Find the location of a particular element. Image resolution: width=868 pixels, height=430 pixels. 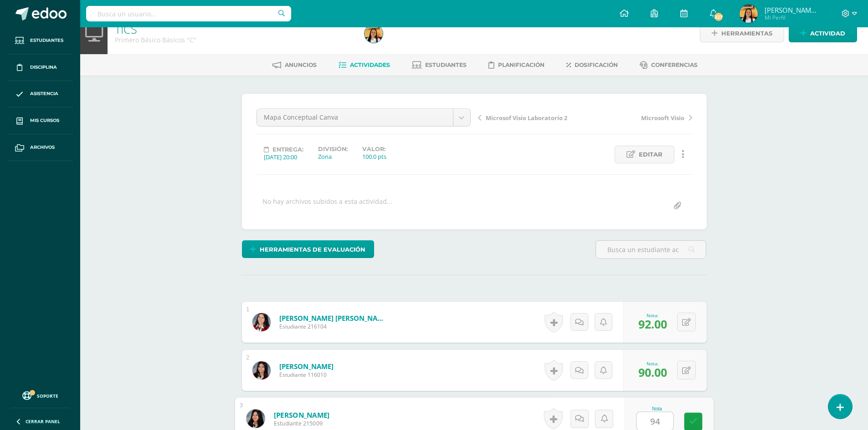

span: Archivos is located at coordinates (43, 148).